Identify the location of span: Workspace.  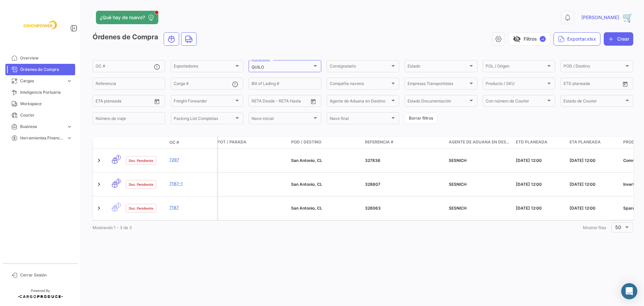
(46, 104).